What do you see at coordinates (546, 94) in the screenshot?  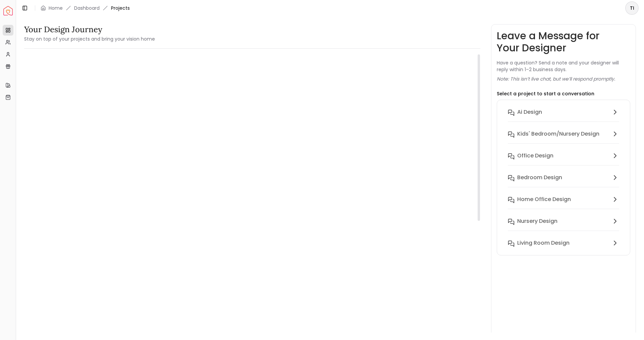 I see `p: Select a project to start a conversation` at bounding box center [546, 94].